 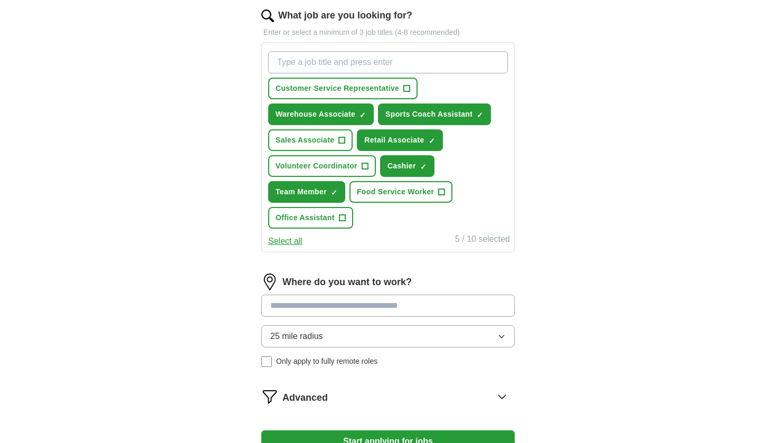 I want to click on span: Team Member, so click(x=301, y=192).